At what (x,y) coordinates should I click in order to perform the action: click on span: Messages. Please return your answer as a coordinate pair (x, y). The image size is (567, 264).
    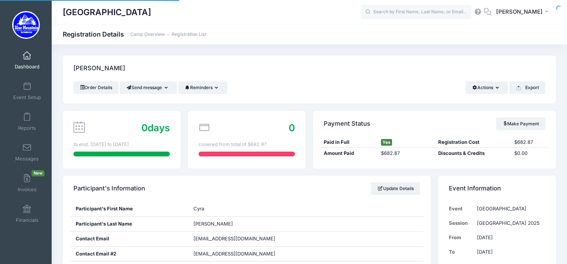
    Looking at the image, I should click on (27, 158).